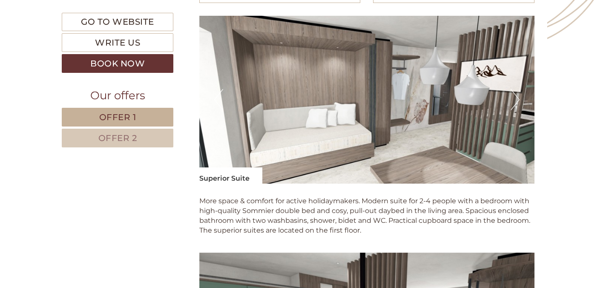 The image size is (609, 288). I want to click on a: Write us, so click(118, 43).